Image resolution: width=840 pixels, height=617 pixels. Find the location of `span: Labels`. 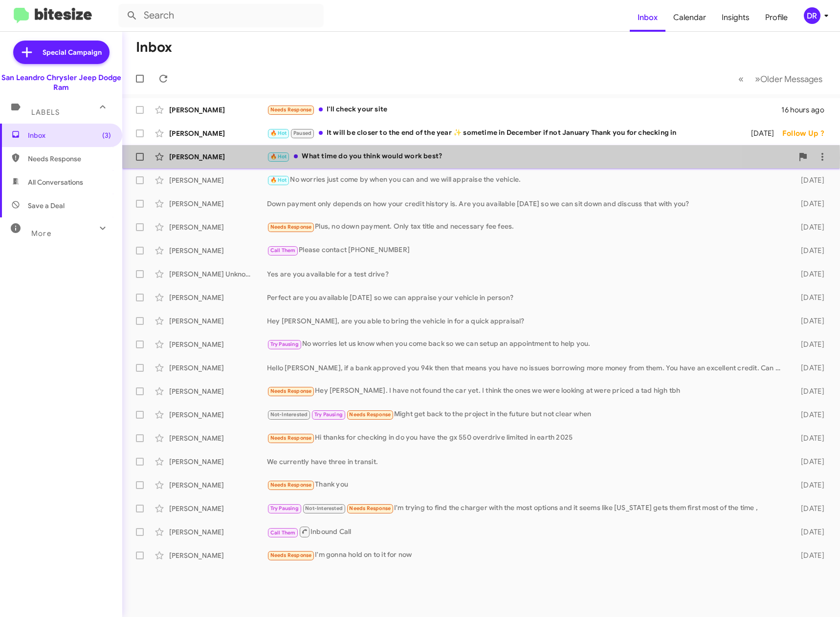

span: Labels is located at coordinates (46, 113).